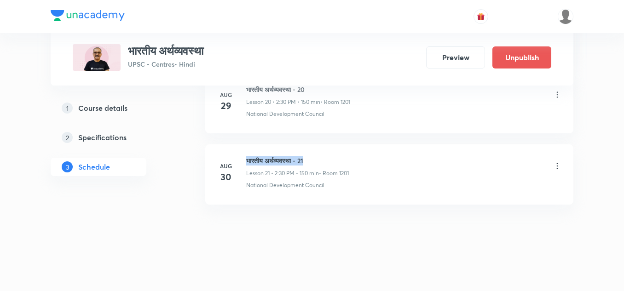  What do you see at coordinates (522, 58) in the screenshot?
I see `button: Unpublish` at bounding box center [522, 58].